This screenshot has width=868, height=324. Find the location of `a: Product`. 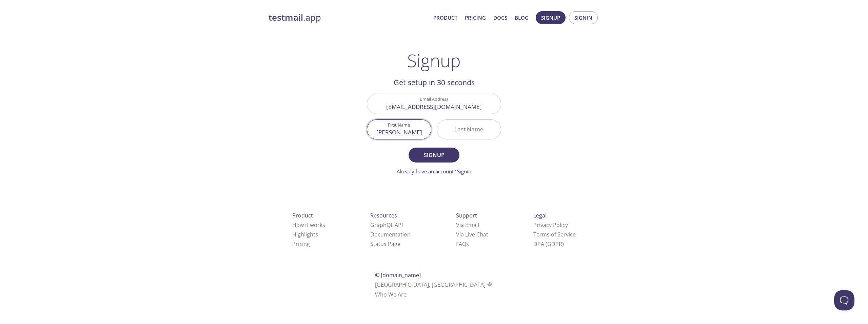

a: Product is located at coordinates (445, 17).